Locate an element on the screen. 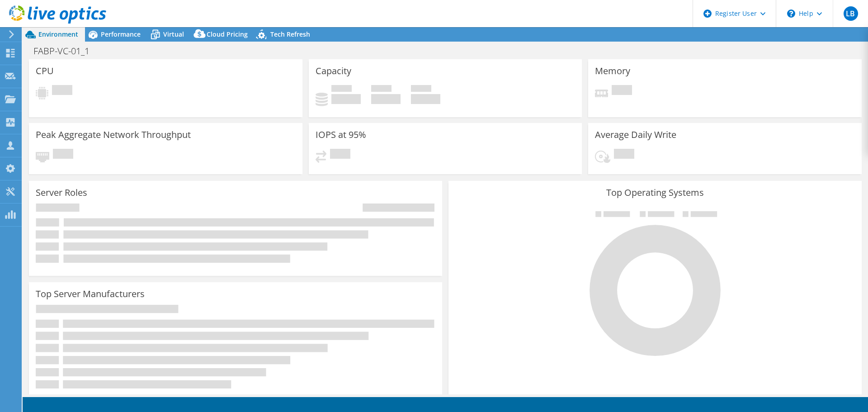 This screenshot has width=868, height=412. span: Used is located at coordinates (342, 89).